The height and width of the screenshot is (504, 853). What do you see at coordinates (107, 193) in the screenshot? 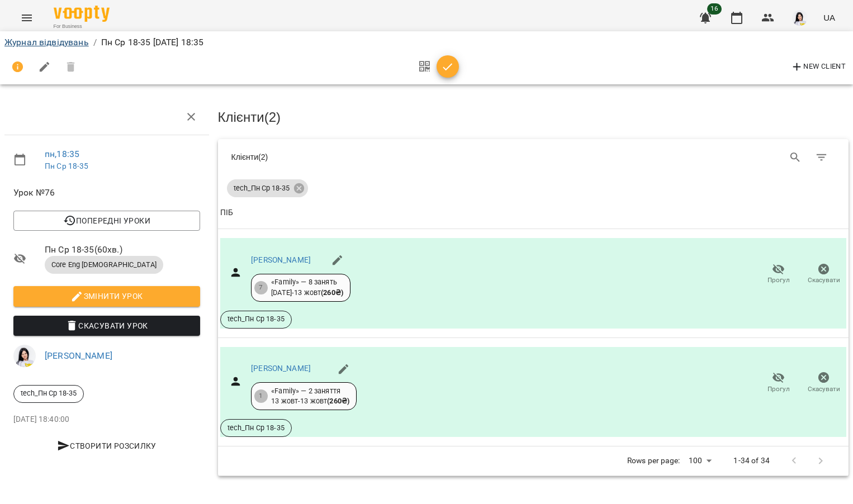
I see `span: Урок №76` at bounding box center [107, 193].